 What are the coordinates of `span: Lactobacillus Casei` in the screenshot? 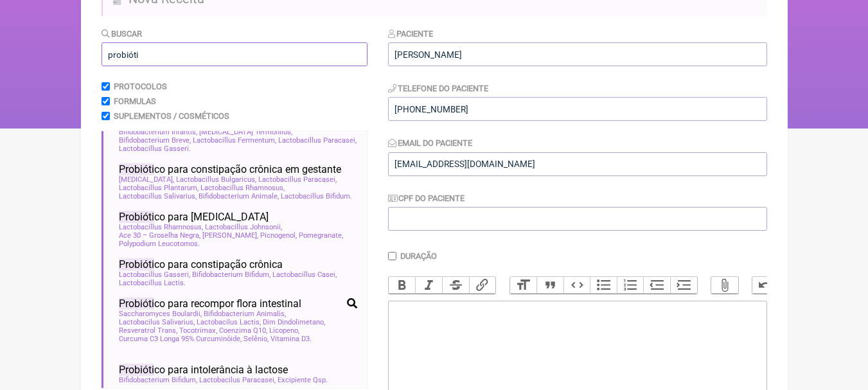 It's located at (304, 274).